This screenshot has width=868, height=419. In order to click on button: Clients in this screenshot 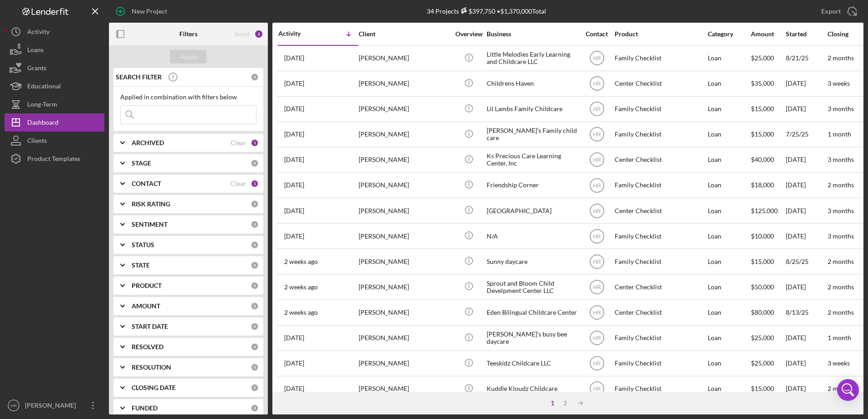, I will do `click(54, 140)`.